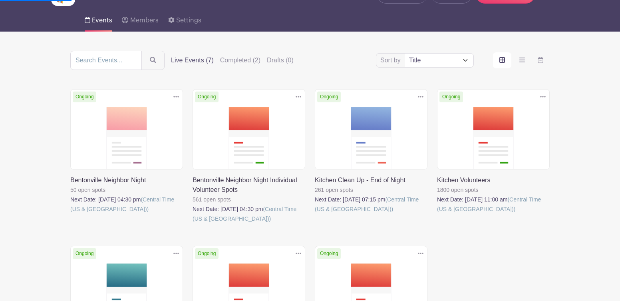 The width and height of the screenshot is (620, 301). What do you see at coordinates (240, 60) in the screenshot?
I see `label: Completed (2)` at bounding box center [240, 60].